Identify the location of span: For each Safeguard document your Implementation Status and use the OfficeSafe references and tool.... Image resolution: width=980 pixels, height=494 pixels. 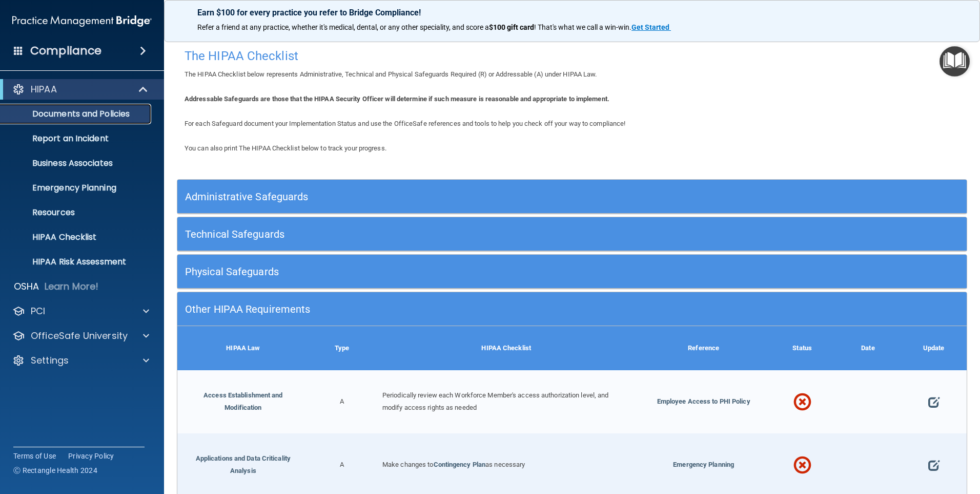
(405, 123).